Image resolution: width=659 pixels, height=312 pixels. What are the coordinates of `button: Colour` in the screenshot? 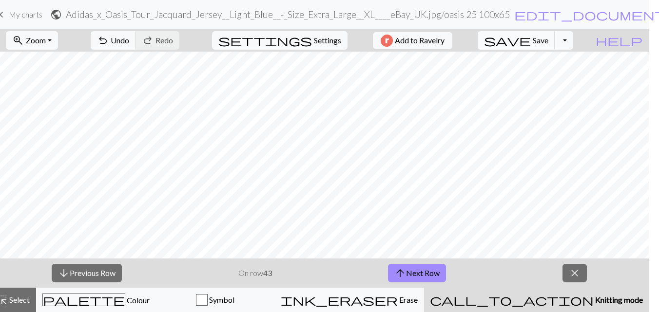 It's located at (96, 300).